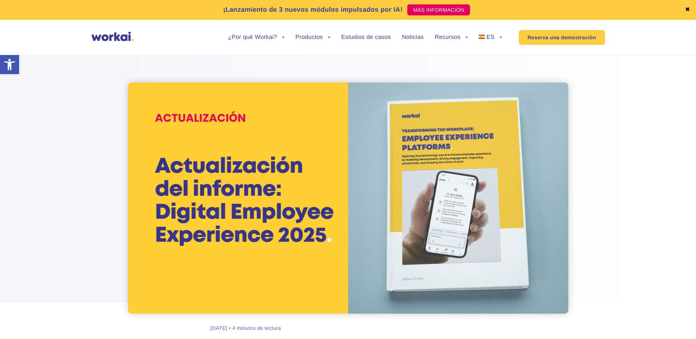 The image size is (696, 339). I want to click on a: Productos, so click(312, 37).